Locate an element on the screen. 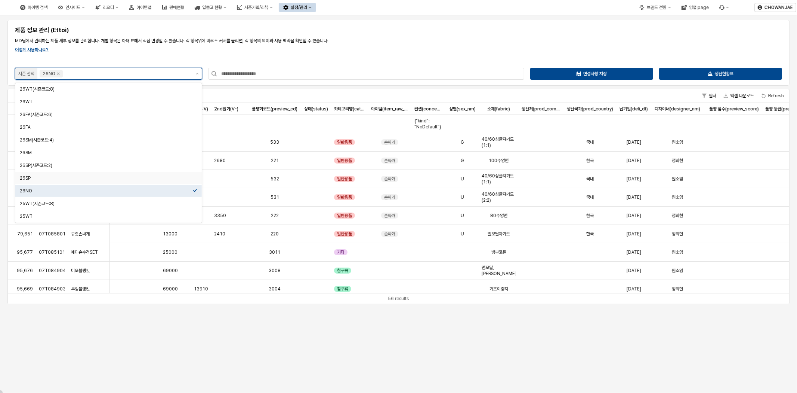 This screenshot has height=393, width=797. div: Remove 26NO is located at coordinates (58, 74).